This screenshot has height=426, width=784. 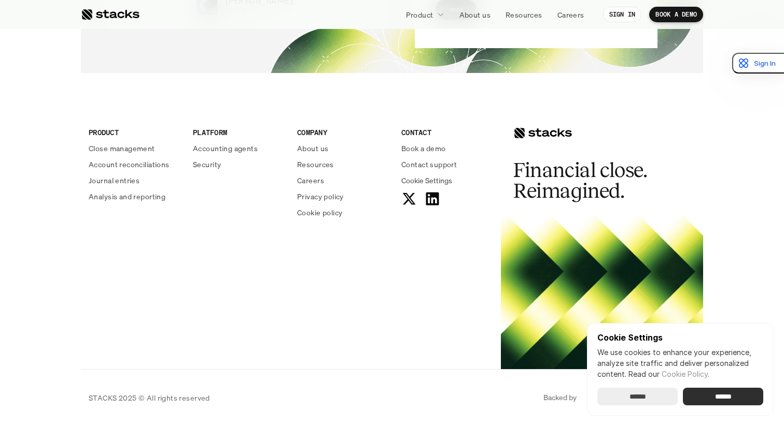 What do you see at coordinates (447, 164) in the screenshot?
I see `a: Contact support` at bounding box center [447, 164].